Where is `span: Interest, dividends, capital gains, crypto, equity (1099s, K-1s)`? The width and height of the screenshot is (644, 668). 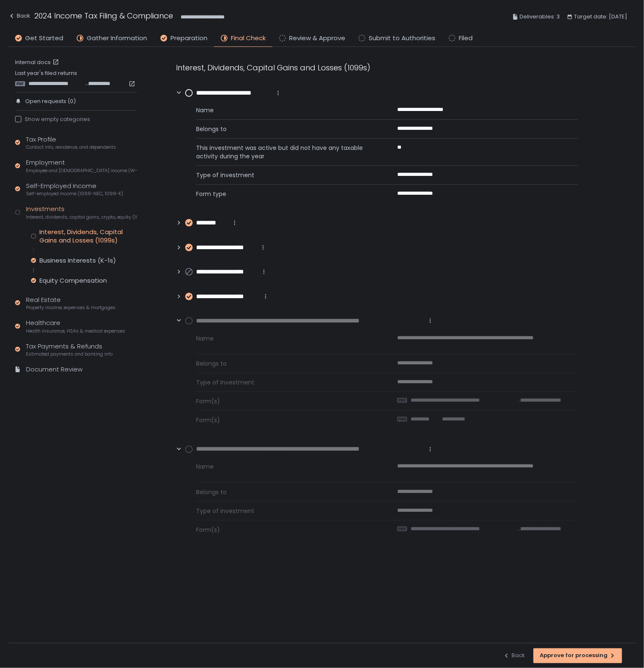
span: Interest, dividends, capital gains, crypto, equity (1099s, K-1s) is located at coordinates (81, 217).